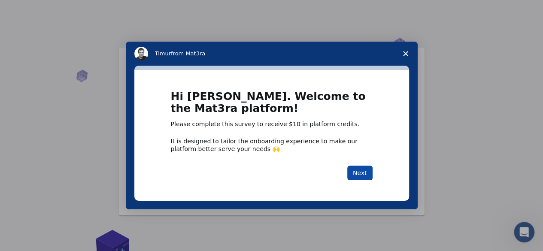 Image resolution: width=543 pixels, height=251 pixels. What do you see at coordinates (272, 145) in the screenshot?
I see `div: It is designed to tailor the onboarding experience to make our platform better serve your needs 🙌` at bounding box center [272, 145].